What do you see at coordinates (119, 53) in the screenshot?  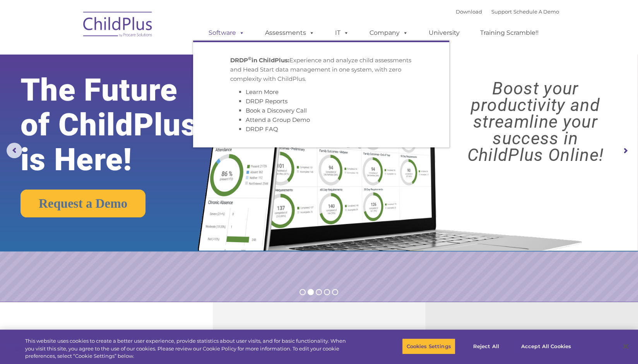 I see `span: Last name` at bounding box center [119, 53].